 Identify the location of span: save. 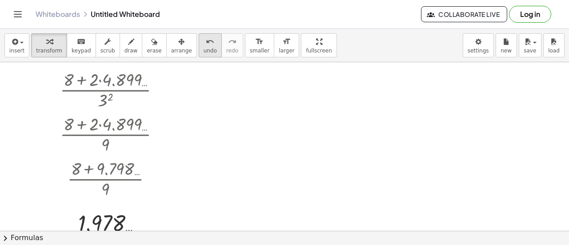
(530, 51).